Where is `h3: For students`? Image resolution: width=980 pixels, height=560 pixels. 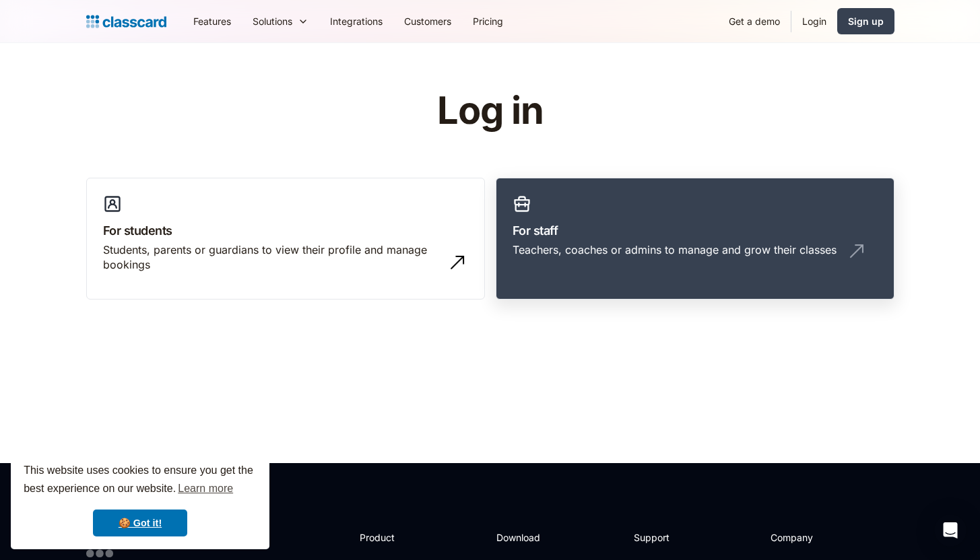
h3: For students is located at coordinates (286, 230).